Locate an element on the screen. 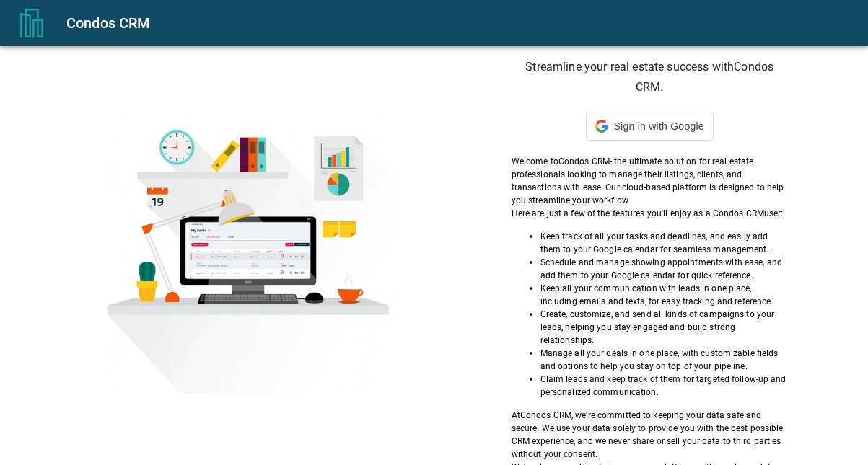  p: Here are just a few of the features you'll enjoy as a Condos CRM user: is located at coordinates (650, 214).